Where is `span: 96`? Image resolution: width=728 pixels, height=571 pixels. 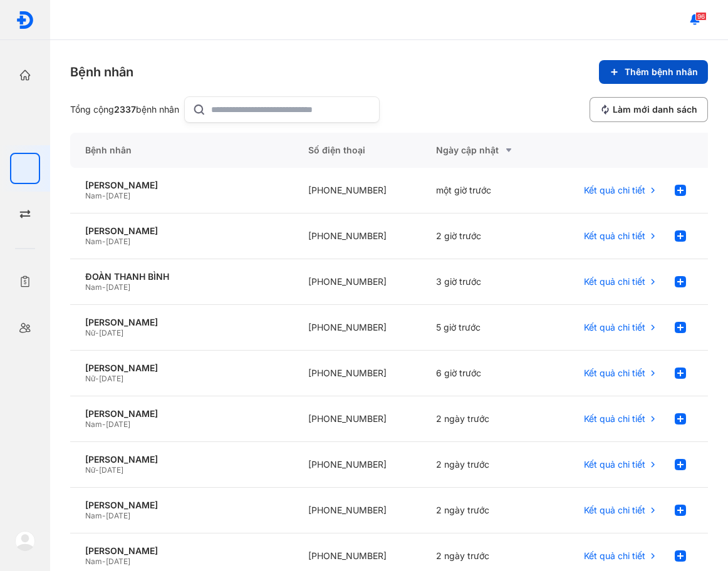
span: 96 is located at coordinates (701, 16).